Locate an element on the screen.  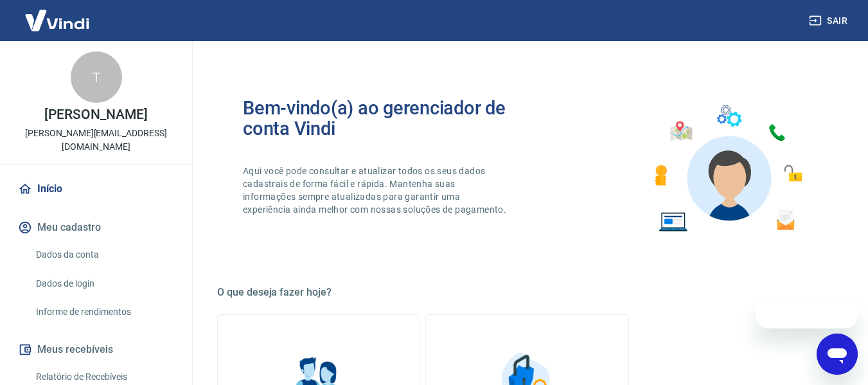
img: Vindi is located at coordinates (58, 20).